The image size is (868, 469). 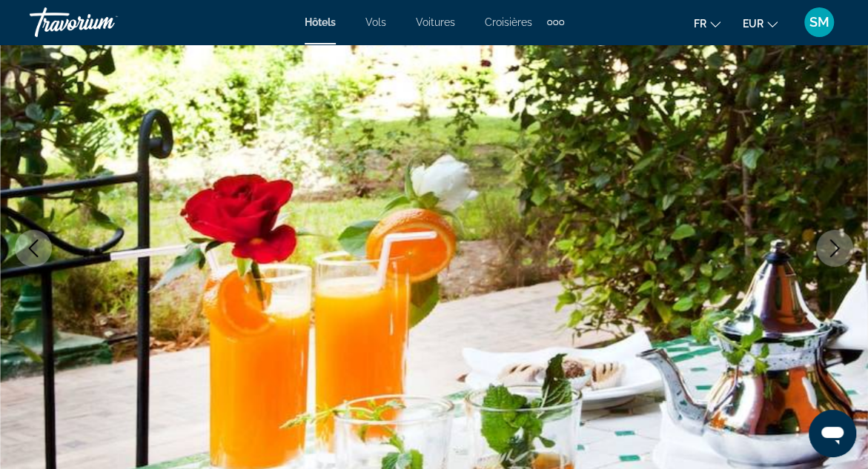 What do you see at coordinates (103, 22) in the screenshot?
I see `a: Travorium` at bounding box center [103, 22].